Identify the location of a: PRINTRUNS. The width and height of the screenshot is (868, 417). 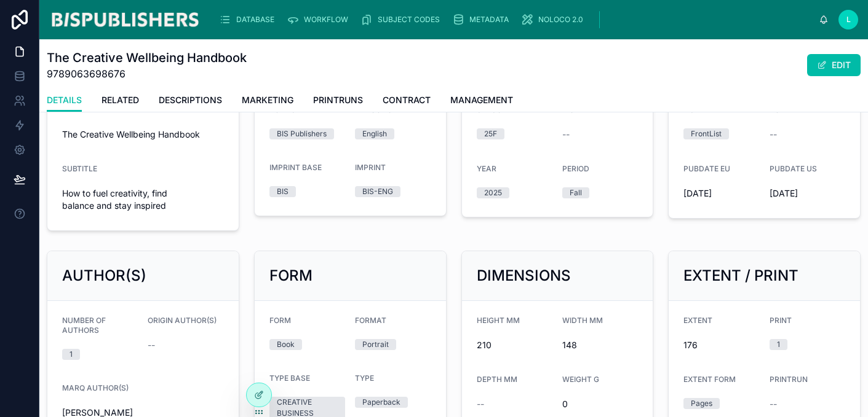
(338, 101).